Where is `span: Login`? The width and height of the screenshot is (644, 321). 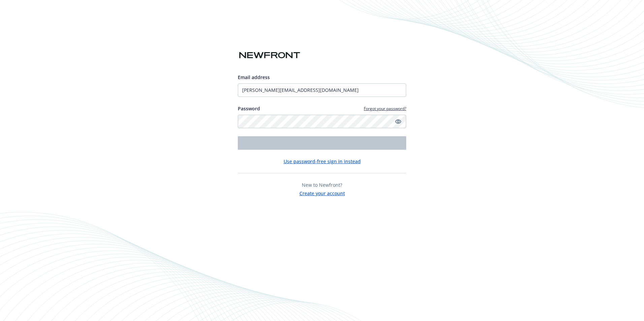 span: Login is located at coordinates (322, 143).